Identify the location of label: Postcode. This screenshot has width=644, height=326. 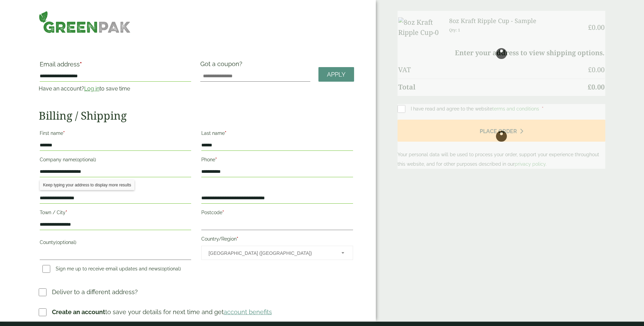
(277, 214).